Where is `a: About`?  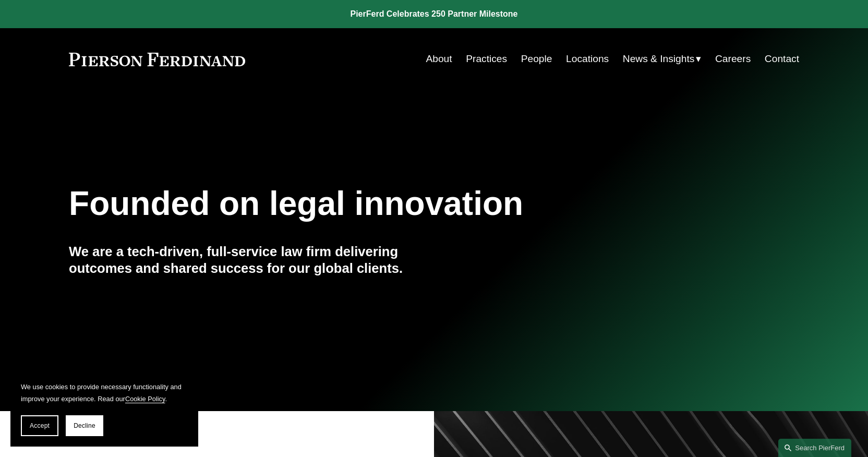
a: About is located at coordinates (438, 59).